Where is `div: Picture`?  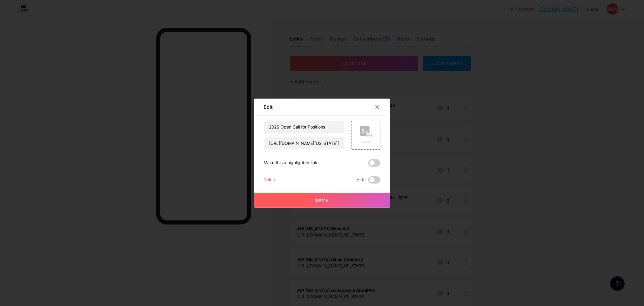 div: Picture is located at coordinates (366, 142).